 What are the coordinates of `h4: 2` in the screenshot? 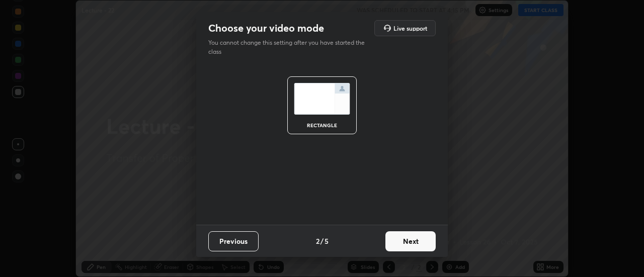 It's located at (318, 241).